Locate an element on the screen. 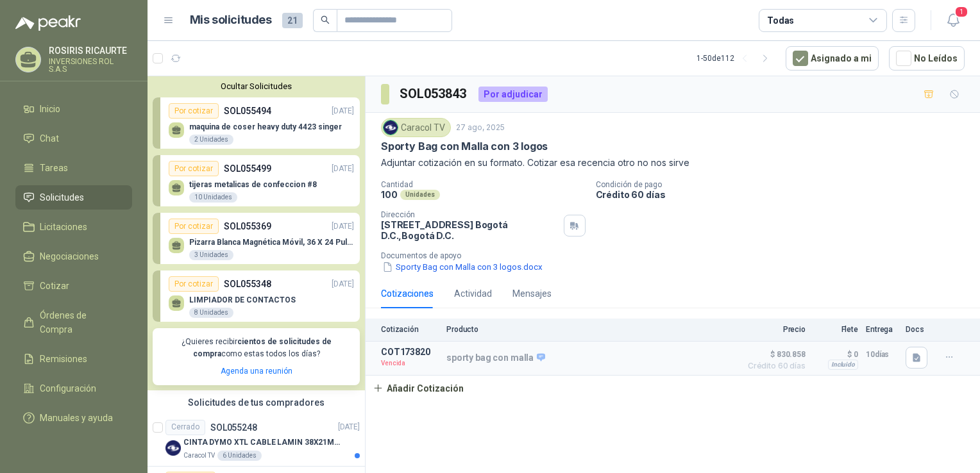 This screenshot has width=980, height=473. p: maquina de coser heavy duty 4423 singer is located at coordinates (266, 127).